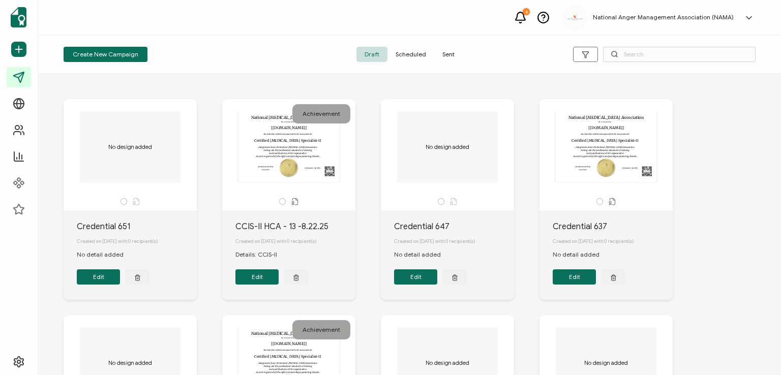 The width and height of the screenshot is (781, 375). I want to click on div: CCIS-II HCA - 13 -8.22.25, so click(296, 227).